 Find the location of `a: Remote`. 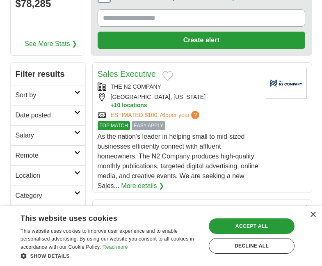

a: Remote is located at coordinates (48, 155).